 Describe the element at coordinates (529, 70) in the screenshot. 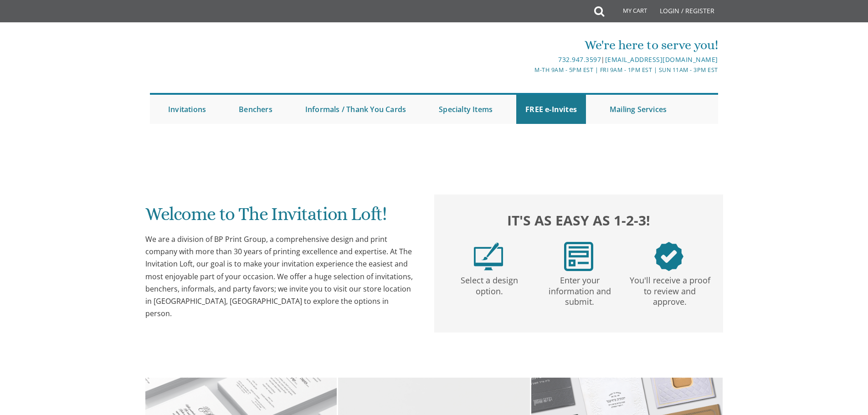

I see `div: M-Th 9am - 5pm EST | Fri 9am - 1pm EST | Sun 11am - 3pm EST` at that location.